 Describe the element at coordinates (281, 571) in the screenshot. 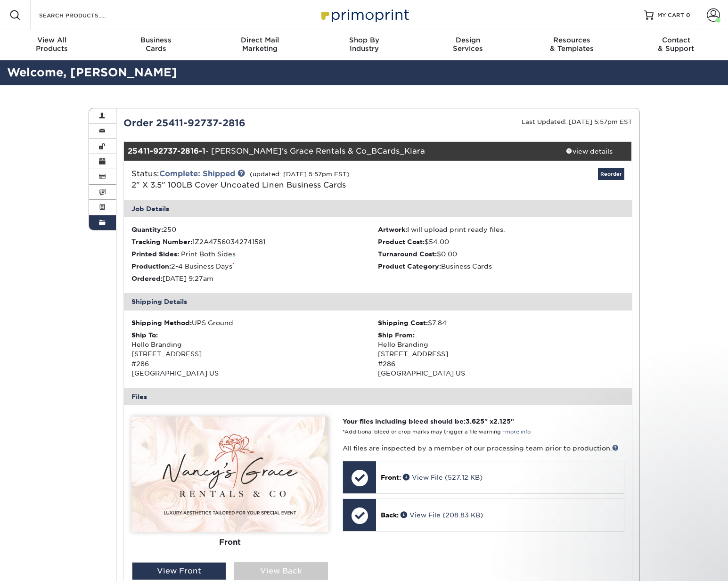

I see `div: View Back` at that location.